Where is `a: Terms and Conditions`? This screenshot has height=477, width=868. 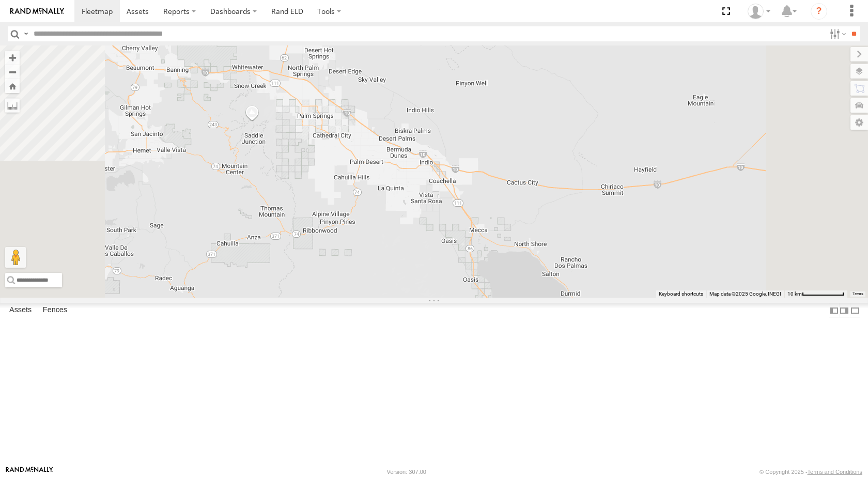 a: Terms and Conditions is located at coordinates (834, 472).